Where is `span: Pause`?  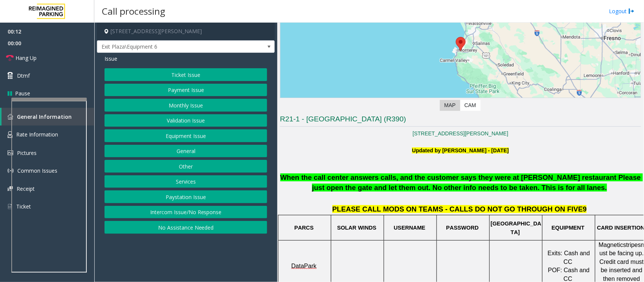 span: Pause is located at coordinates (22, 93).